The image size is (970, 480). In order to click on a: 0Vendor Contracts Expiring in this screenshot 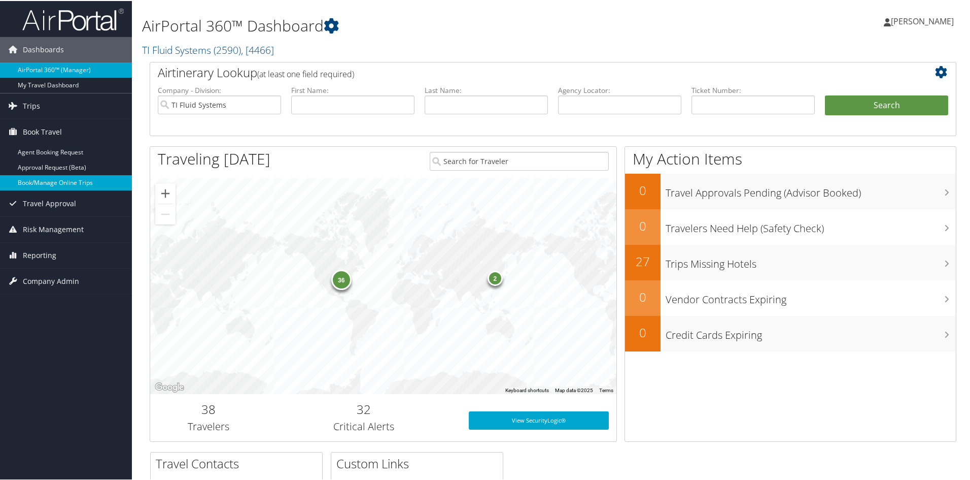, I will do `click(791, 297)`.